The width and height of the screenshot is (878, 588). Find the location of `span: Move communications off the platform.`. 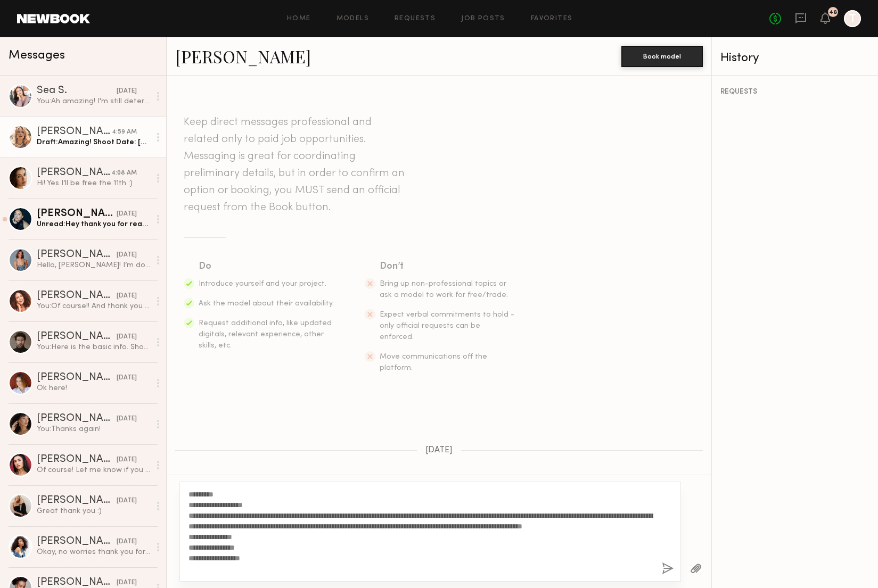

span: Move communications off the platform. is located at coordinates (434, 363).